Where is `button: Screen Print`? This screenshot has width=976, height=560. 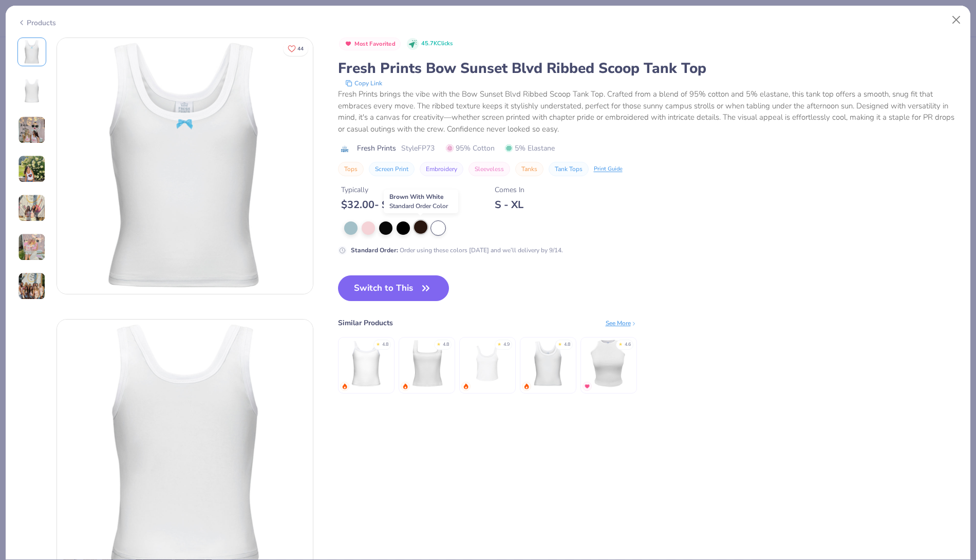
button: Screen Print is located at coordinates (391, 169).